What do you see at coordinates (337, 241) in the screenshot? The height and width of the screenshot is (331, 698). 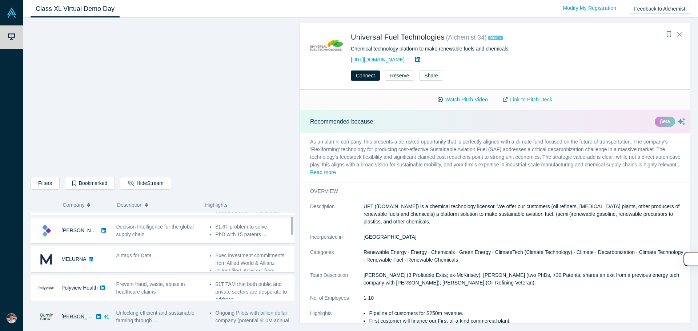 I see `dt: Incorporated in` at bounding box center [337, 241].